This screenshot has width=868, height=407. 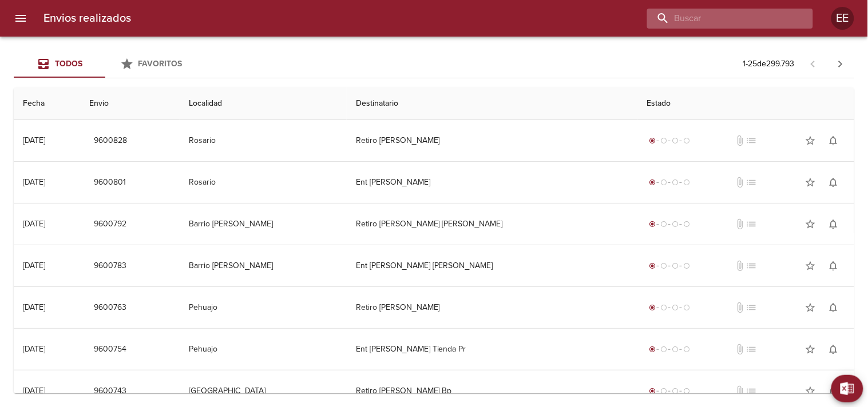 What do you see at coordinates (47, 104) in the screenshot?
I see `th: Fecha` at bounding box center [47, 104].